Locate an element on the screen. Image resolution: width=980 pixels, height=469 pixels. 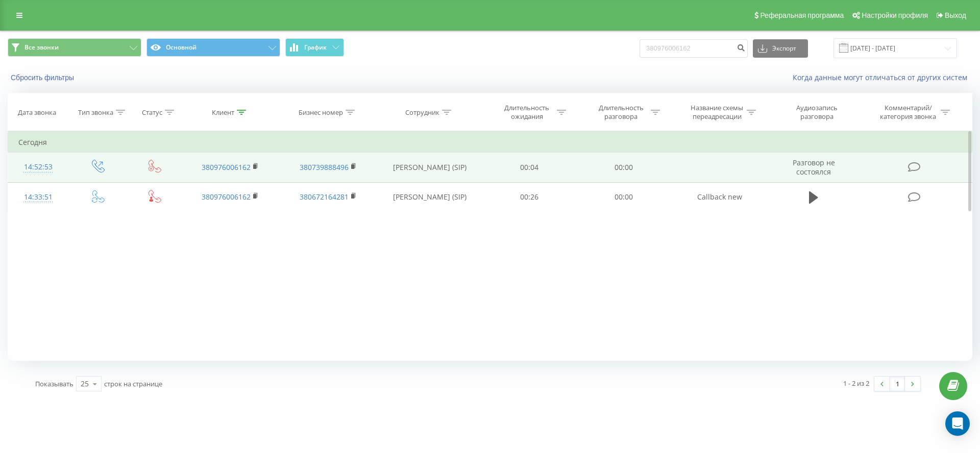
div: Тип звонка is located at coordinates (95, 113).